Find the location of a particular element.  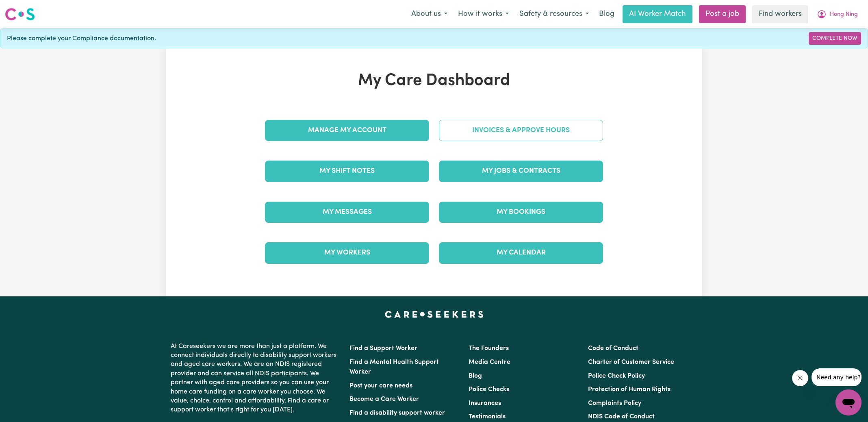

a: AI Worker Match is located at coordinates (657, 14).